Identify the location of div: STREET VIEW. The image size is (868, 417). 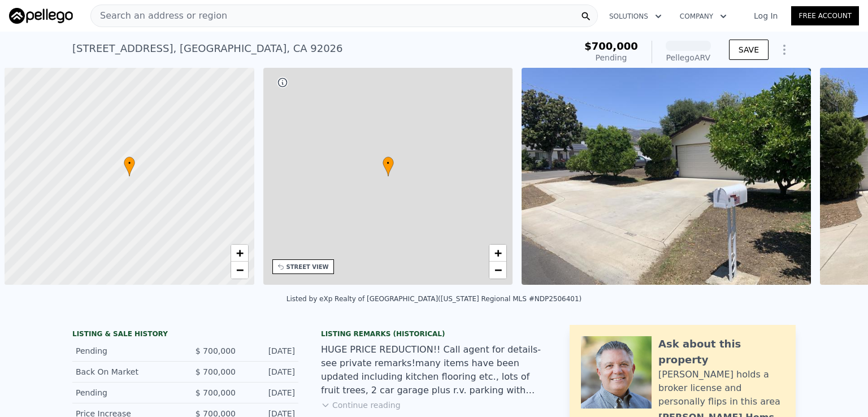
(307, 267).